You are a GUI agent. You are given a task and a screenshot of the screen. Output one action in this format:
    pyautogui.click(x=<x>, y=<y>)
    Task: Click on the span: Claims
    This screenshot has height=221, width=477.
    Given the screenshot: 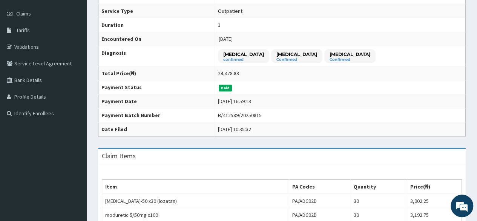 What is the action you would take?
    pyautogui.click(x=23, y=14)
    